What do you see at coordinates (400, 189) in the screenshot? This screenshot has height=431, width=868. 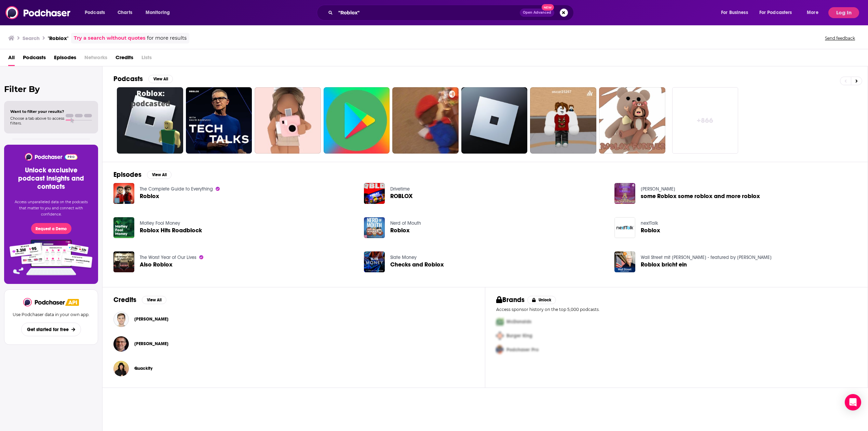 I see `a: Drivetime` at bounding box center [400, 189].